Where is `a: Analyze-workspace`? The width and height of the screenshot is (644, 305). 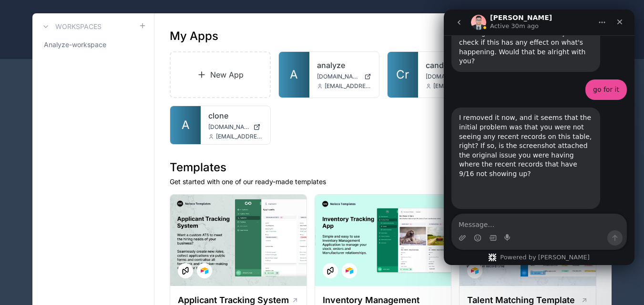 a: Analyze-workspace is located at coordinates (93, 45).